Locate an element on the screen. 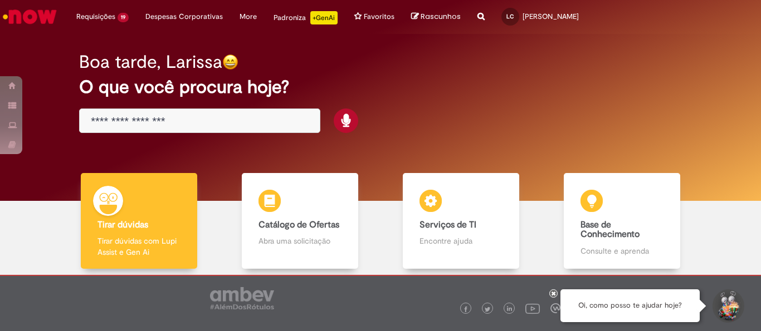  p: +GenAi is located at coordinates (324, 18).